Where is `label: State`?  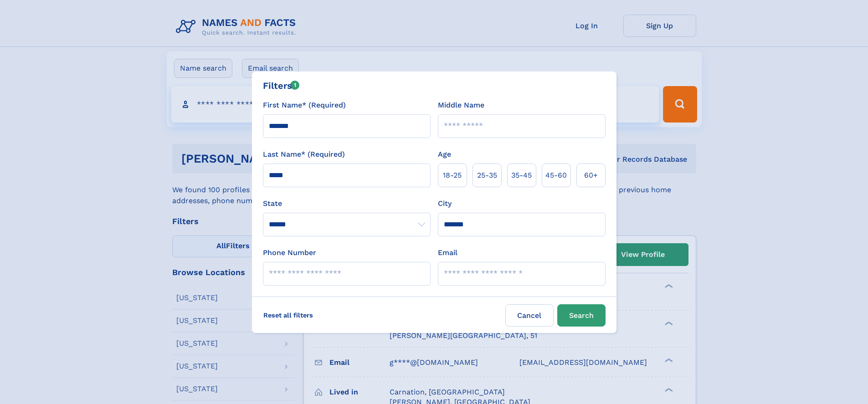 label: State is located at coordinates (347, 204).